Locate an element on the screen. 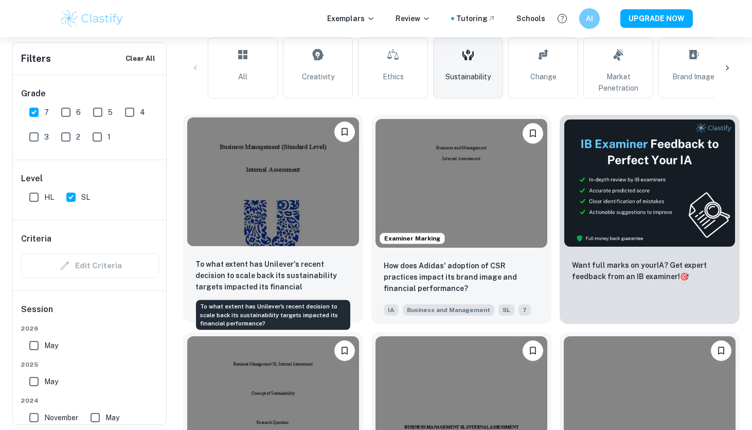  div: Tutoring is located at coordinates (476, 19).